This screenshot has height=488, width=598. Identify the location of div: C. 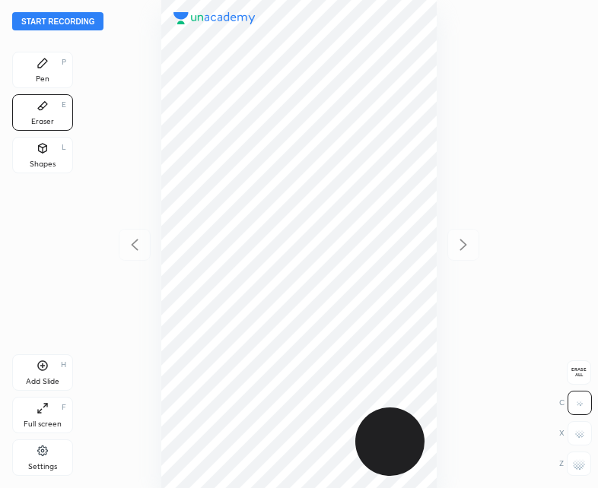
(575, 403).